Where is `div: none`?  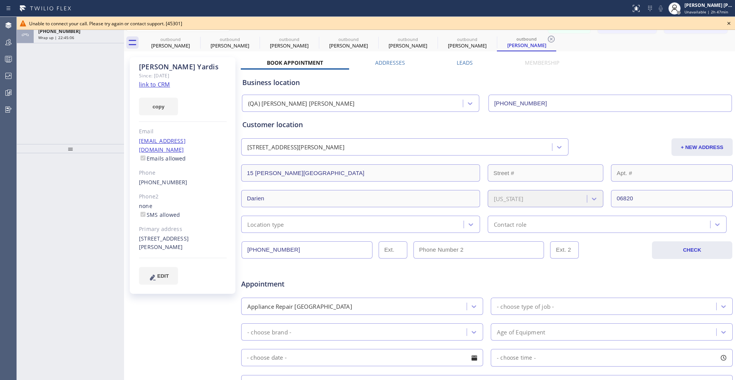
div: none is located at coordinates (183, 211).